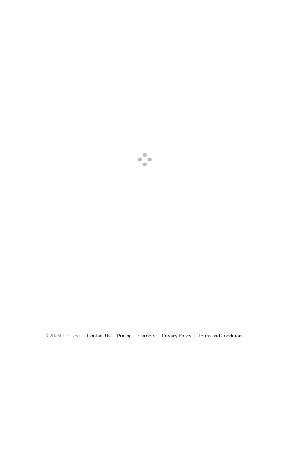  I want to click on a: Careers, so click(147, 335).